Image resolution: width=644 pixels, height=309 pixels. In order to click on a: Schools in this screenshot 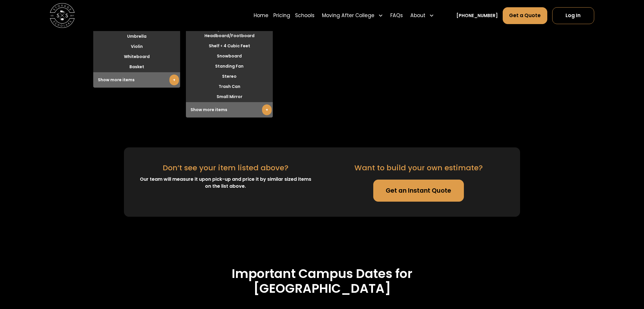, I will do `click(305, 16)`.